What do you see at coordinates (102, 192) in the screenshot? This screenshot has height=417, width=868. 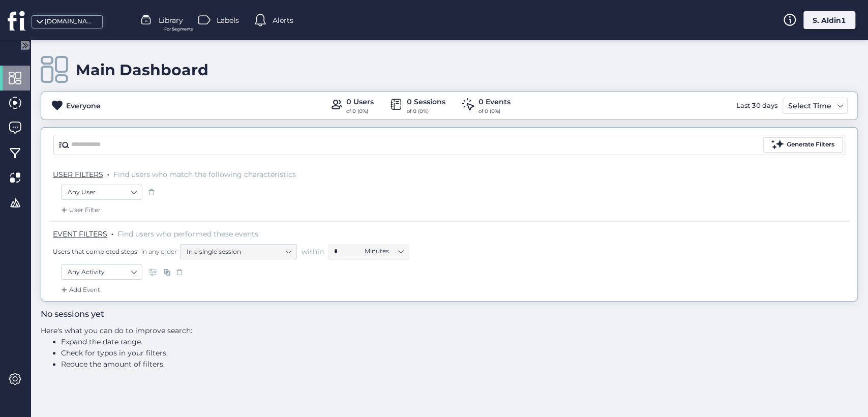 I see `nz-select-item: Any User` at bounding box center [102, 192].